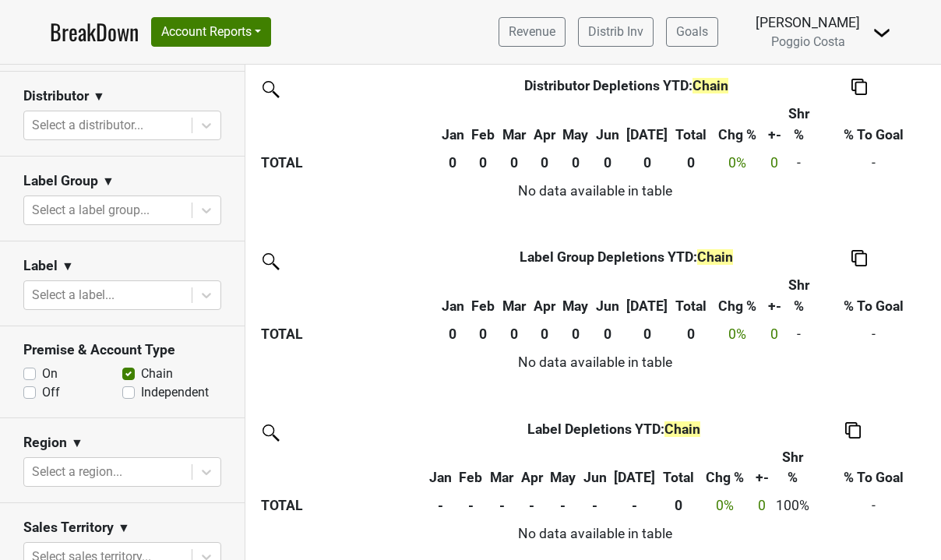 This screenshot has height=560, width=941. Describe the element at coordinates (453, 124) in the screenshot. I see `th: Jan: activate to sort column ascending` at that location.